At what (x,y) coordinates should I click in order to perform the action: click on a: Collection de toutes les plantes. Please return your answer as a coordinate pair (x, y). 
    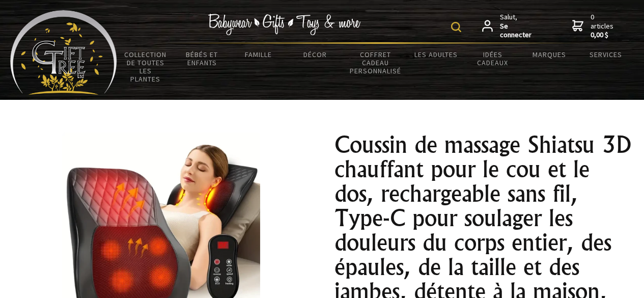
    Looking at the image, I should click on (145, 67).